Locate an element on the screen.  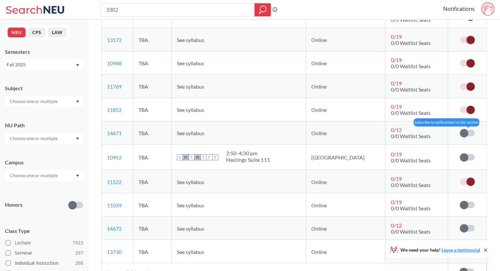
svg: magnifying glass is located at coordinates (263, 10).